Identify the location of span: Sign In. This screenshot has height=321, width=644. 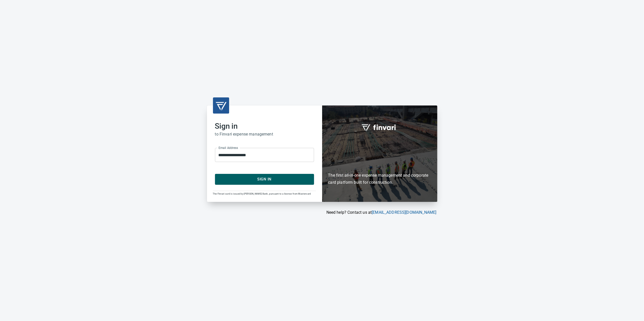
(265, 179).